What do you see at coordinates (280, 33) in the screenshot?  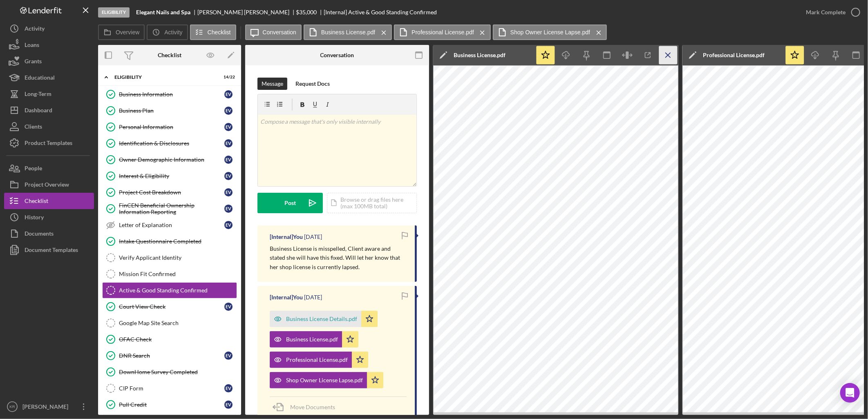 I see `label: Conversation` at bounding box center [280, 33].